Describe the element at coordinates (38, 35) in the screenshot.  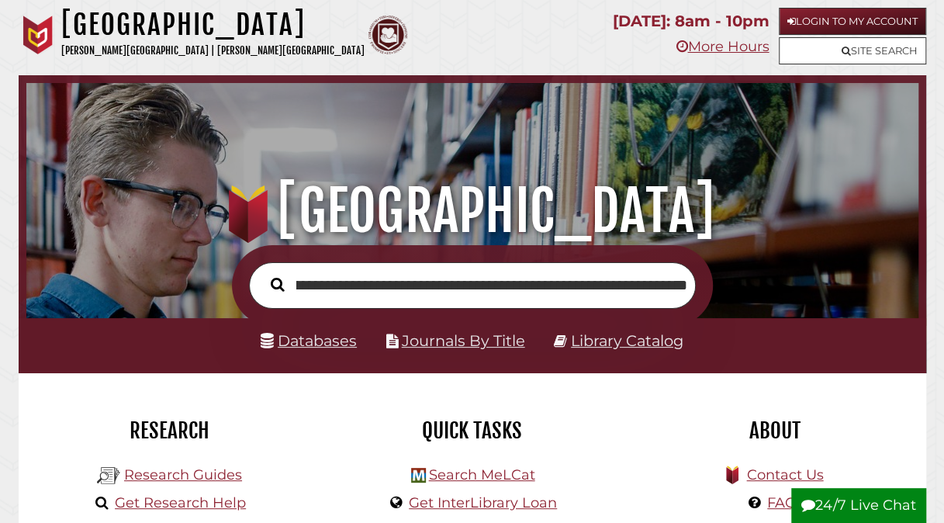
I see `img: Calvin University` at that location.